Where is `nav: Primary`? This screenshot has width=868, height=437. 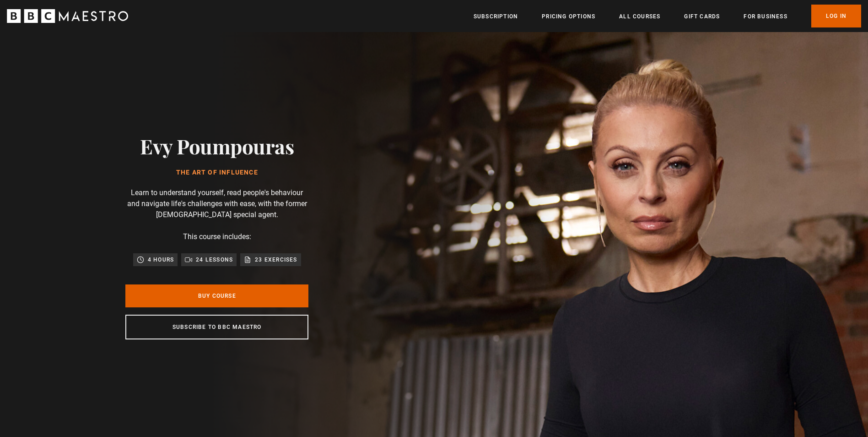 nav: Primary is located at coordinates (667, 16).